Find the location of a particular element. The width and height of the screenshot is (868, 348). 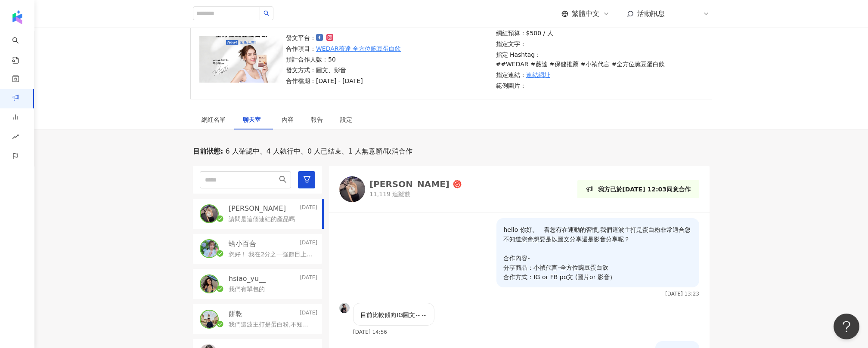

p: 我們有單包的 is located at coordinates (247, 289).